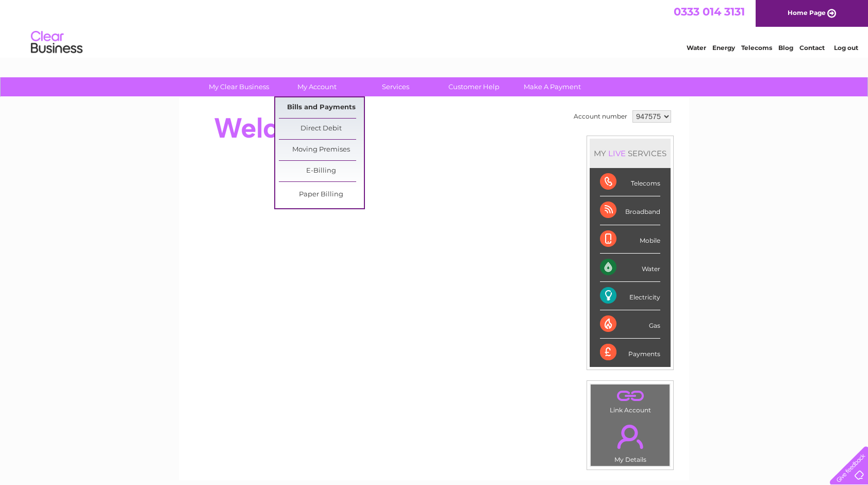 The height and width of the screenshot is (485, 868). I want to click on a: Customer Help, so click(474, 87).